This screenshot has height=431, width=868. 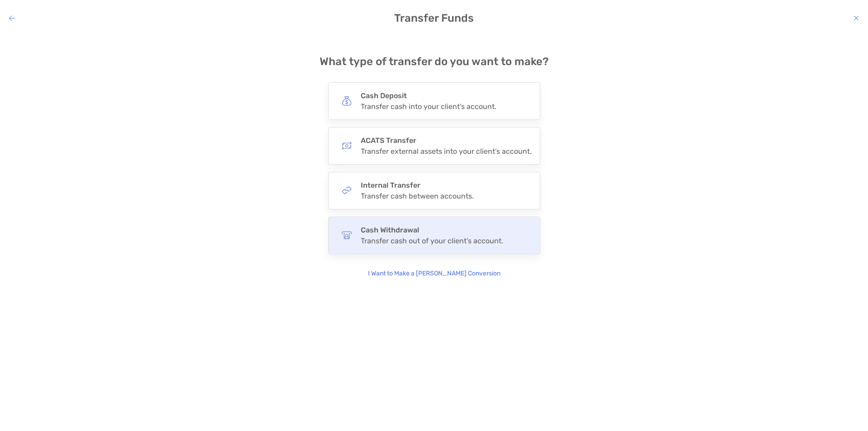 I want to click on h4: Internal Transfer, so click(x=418, y=185).